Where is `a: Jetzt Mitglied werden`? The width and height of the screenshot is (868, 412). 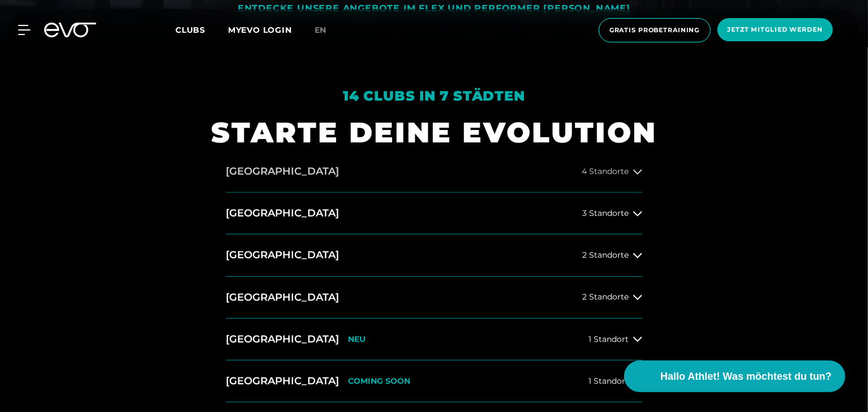 a: Jetzt Mitglied werden is located at coordinates (775, 30).